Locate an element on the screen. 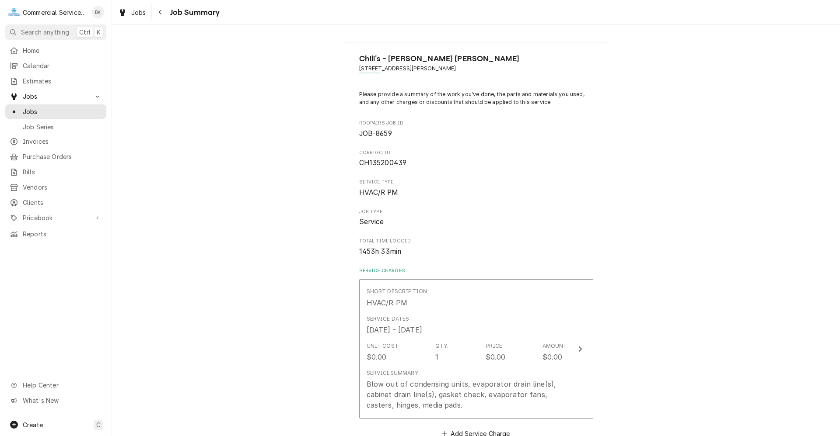 The height and width of the screenshot is (436, 840). div: Commercial Service Co. is located at coordinates (55, 12).